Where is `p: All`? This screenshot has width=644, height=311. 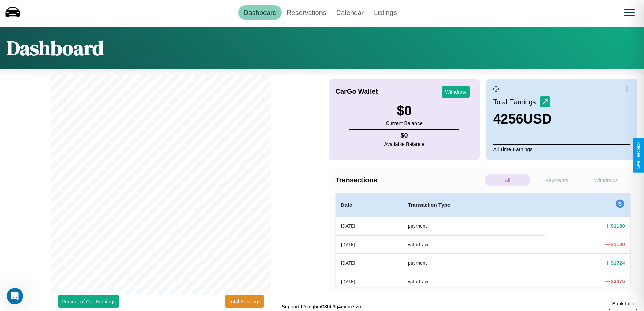 p: All is located at coordinates (508, 180).